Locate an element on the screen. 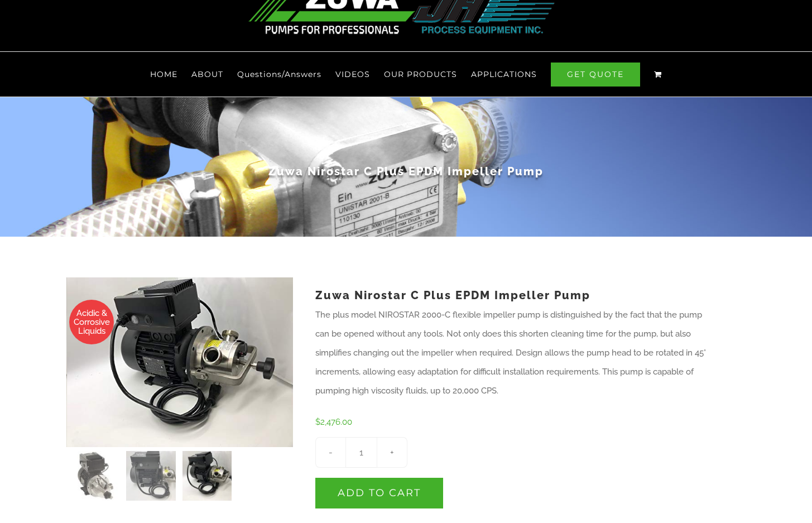 The height and width of the screenshot is (523, 812). span: HOME is located at coordinates (163, 74).